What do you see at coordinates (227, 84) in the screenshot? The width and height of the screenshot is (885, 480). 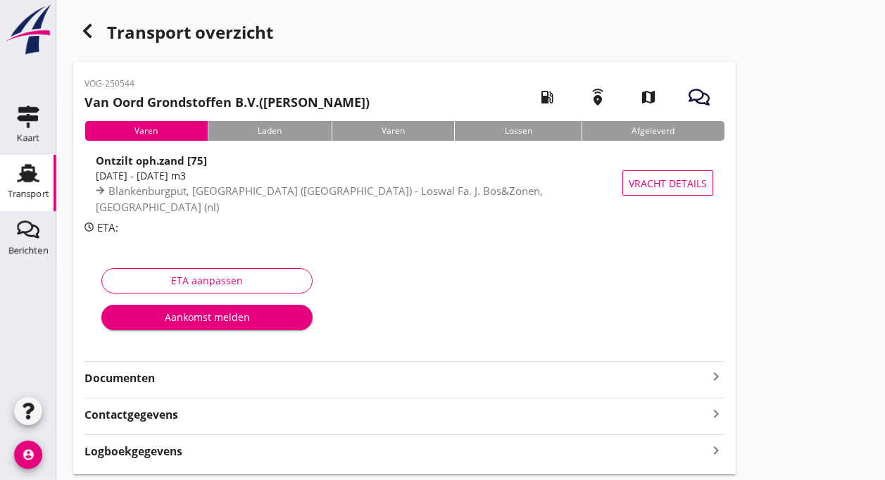 I see `p: VOG-250544` at bounding box center [227, 84].